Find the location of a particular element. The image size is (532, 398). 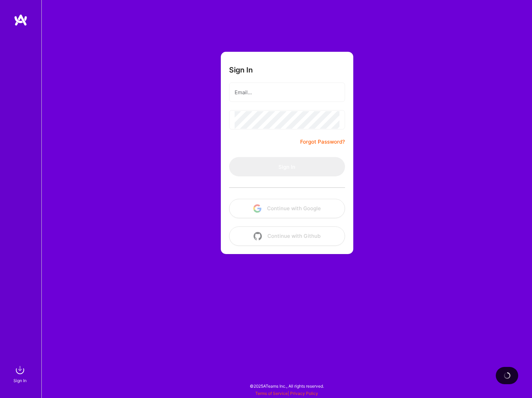

img: sign in is located at coordinates (20, 370).